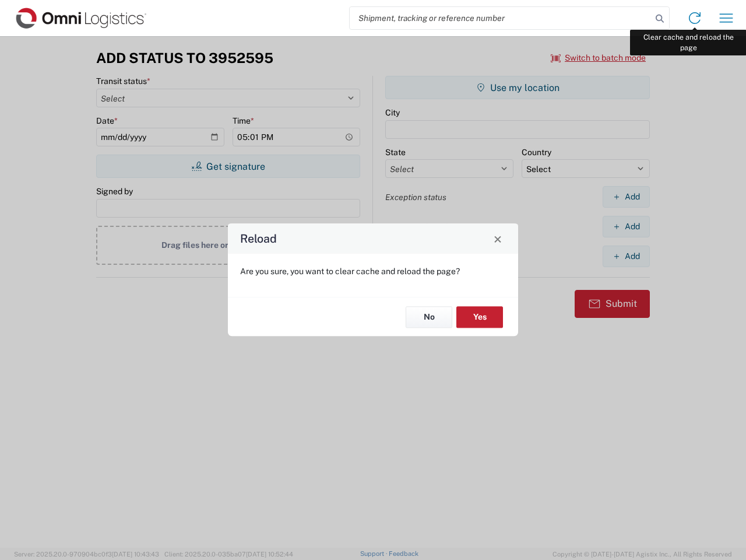 This screenshot has width=746, height=560. I want to click on button: Close, so click(497, 238).